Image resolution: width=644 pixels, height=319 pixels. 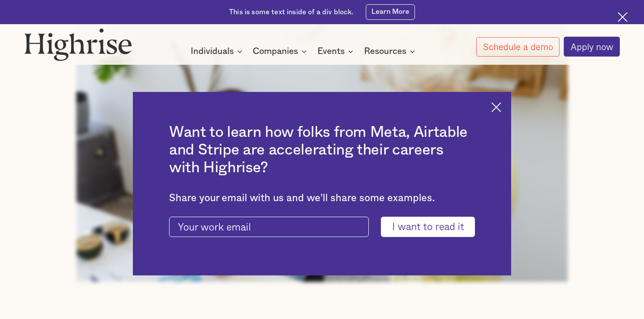 What do you see at coordinates (291, 12) in the screenshot?
I see `div: This is some text inside of a div block.` at bounding box center [291, 12].